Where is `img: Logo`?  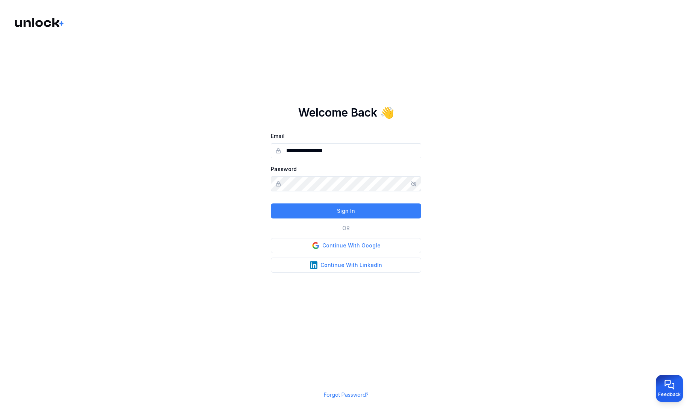
img: Logo is located at coordinates (40, 23).